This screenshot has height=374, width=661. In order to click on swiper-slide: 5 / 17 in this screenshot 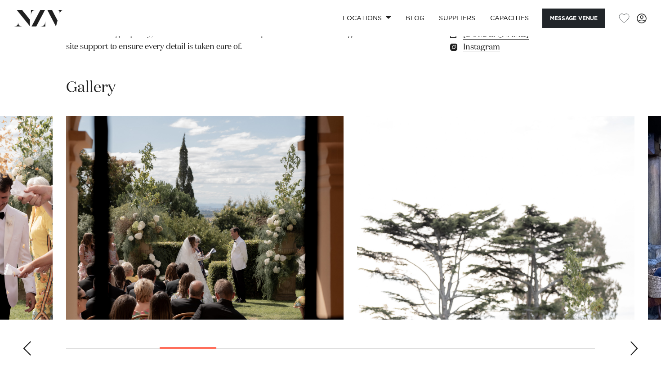, I will do `click(496, 218)`.